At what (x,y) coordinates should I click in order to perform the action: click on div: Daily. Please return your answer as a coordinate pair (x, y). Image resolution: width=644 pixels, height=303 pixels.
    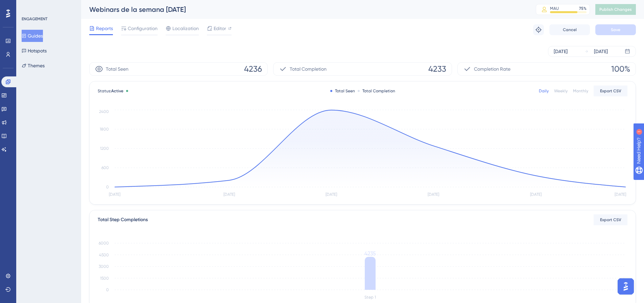
    Looking at the image, I should click on (543, 91).